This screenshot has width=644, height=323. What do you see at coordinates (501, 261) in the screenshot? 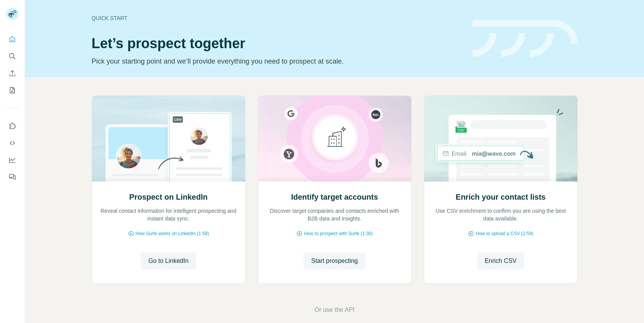
I see `span: Enrich CSV` at bounding box center [501, 261].